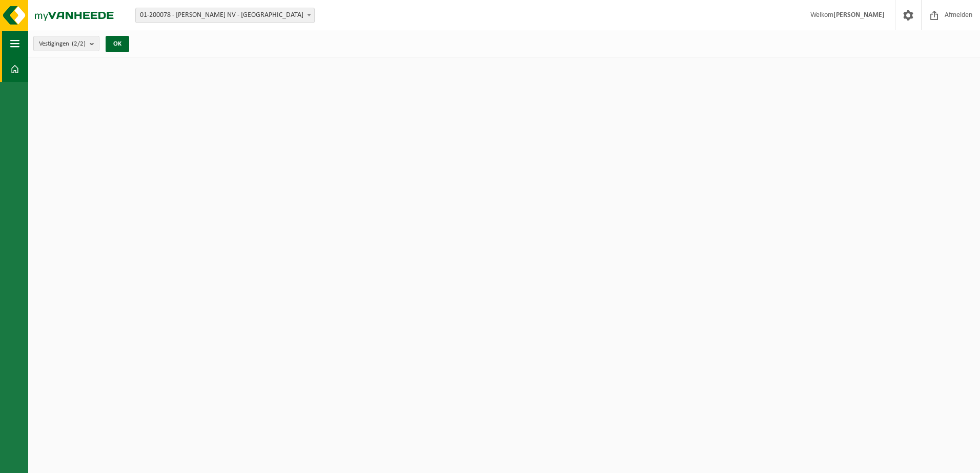  Describe the element at coordinates (62, 44) in the screenshot. I see `span: Vestigingen` at that location.